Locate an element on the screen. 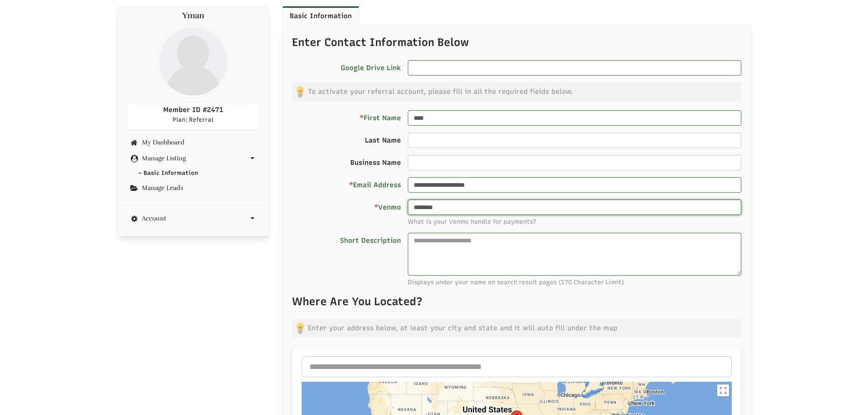 This screenshot has width=868, height=415. label: Last Name is located at coordinates (382, 139).